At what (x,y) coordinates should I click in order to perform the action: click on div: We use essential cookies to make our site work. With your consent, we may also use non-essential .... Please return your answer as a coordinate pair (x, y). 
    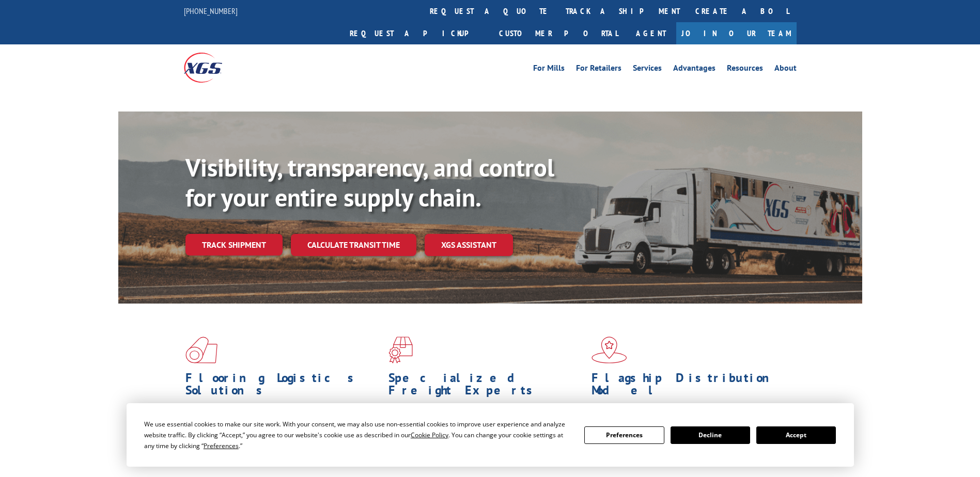
    Looking at the image, I should click on (358, 435).